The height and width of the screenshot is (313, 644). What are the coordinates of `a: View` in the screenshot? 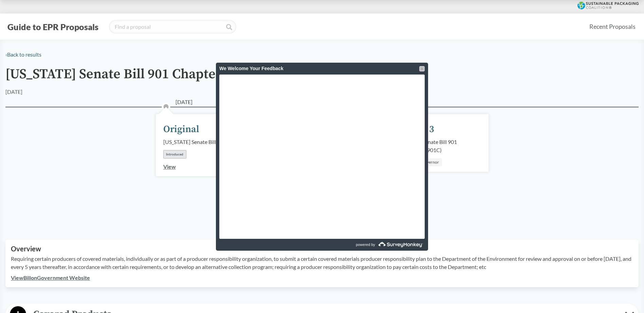 It's located at (169, 167).